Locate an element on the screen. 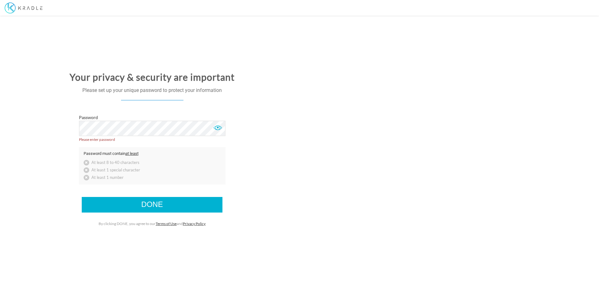  label: By clicking DONE, you agree to our and is located at coordinates (152, 224).